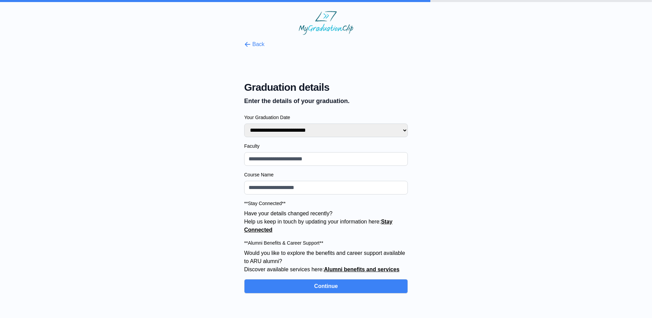 The width and height of the screenshot is (652, 318). I want to click on p: Have your details changed recently? Help us keep in touch by updating your information here:, so click(326, 222).